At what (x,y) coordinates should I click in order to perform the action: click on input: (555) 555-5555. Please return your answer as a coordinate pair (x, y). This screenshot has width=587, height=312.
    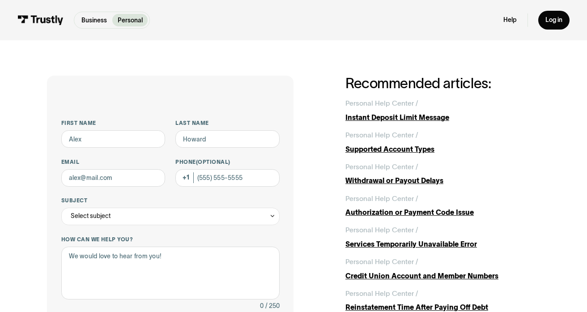
    Looking at the image, I should click on (227, 178).